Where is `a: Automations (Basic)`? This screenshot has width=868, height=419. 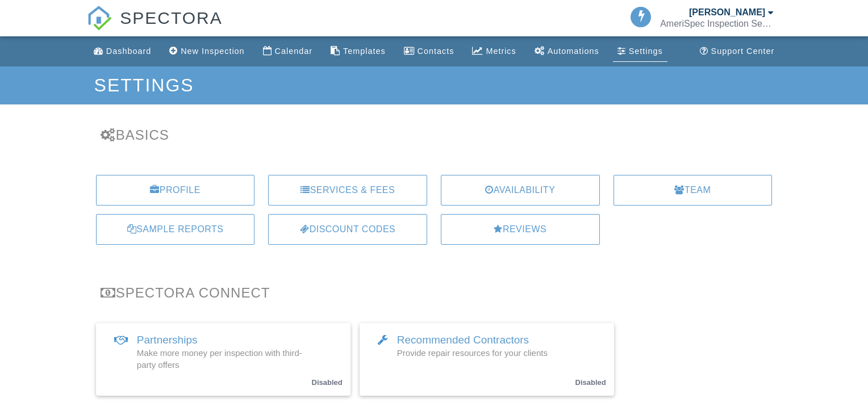 a: Automations (Basic) is located at coordinates (567, 51).